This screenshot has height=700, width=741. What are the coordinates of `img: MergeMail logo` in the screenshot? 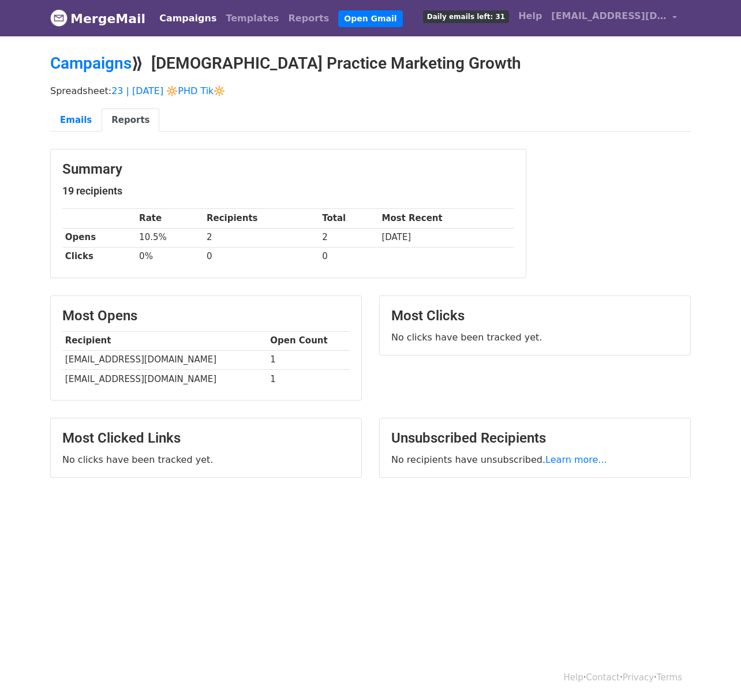 It's located at (59, 18).